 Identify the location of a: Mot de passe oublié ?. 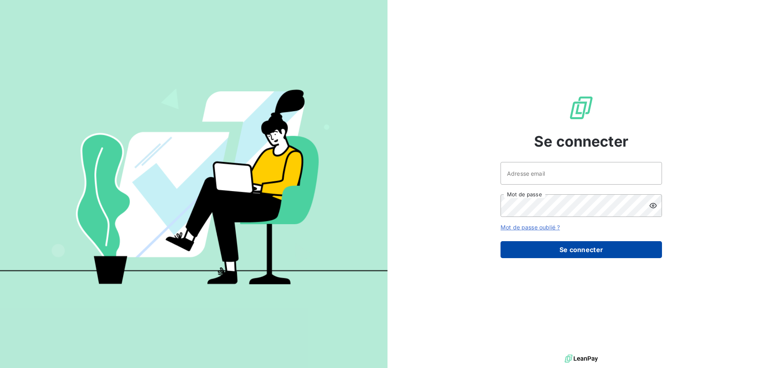
(530, 227).